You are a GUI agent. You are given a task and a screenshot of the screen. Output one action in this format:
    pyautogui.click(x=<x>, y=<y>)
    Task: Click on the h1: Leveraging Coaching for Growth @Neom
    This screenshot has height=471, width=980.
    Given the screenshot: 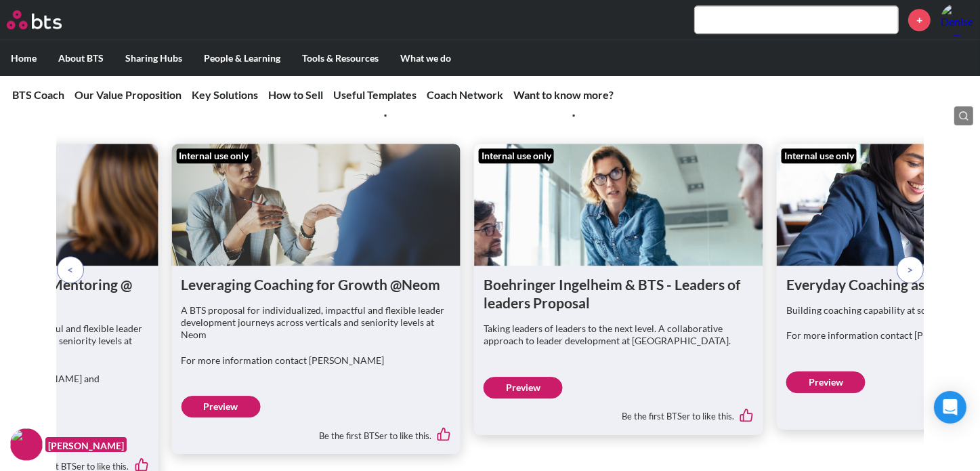 What is the action you would take?
    pyautogui.click(x=316, y=284)
    